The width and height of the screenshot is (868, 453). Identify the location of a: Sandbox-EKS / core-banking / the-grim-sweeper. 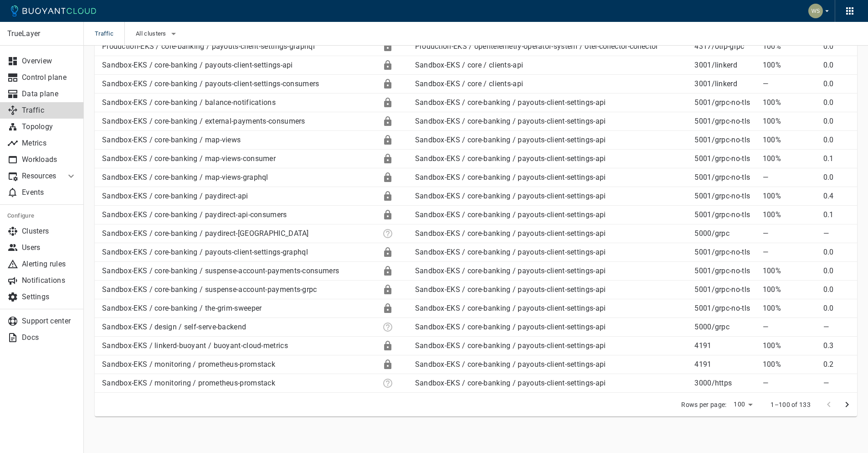
(181, 308).